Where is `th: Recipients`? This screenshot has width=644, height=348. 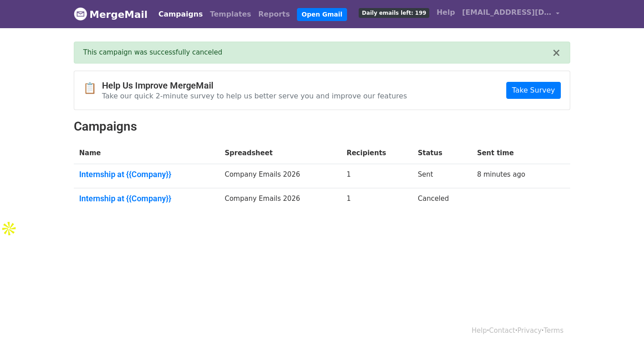 th: Recipients is located at coordinates (377, 153).